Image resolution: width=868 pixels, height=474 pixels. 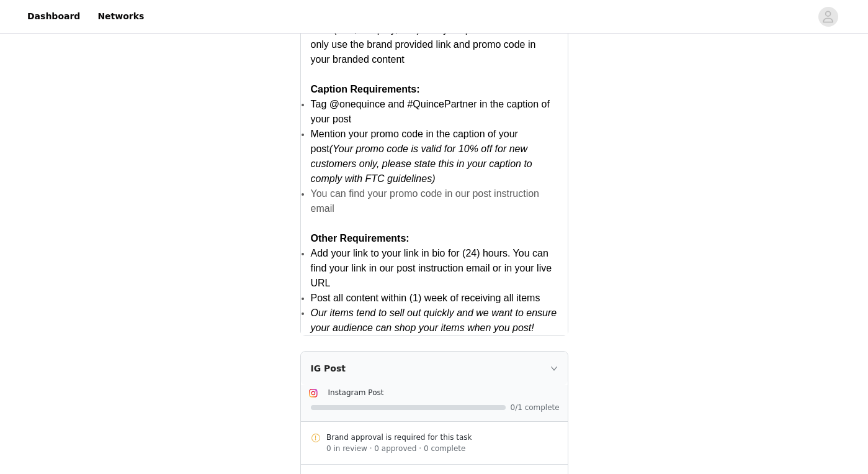 What do you see at coordinates (120, 16) in the screenshot?
I see `a: Networks` at bounding box center [120, 16].